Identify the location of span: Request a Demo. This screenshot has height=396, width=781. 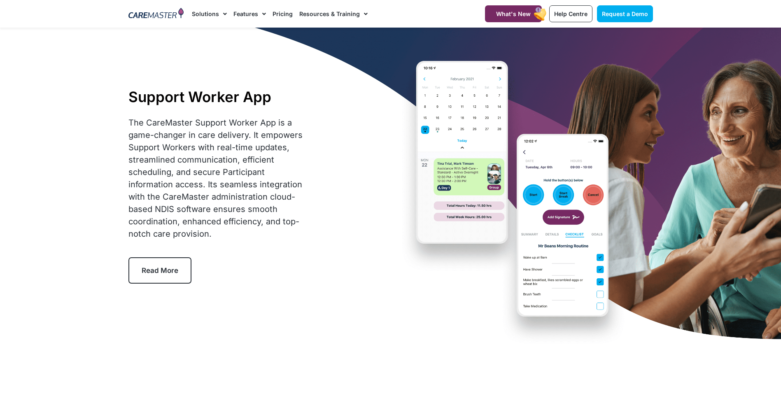
(625, 14).